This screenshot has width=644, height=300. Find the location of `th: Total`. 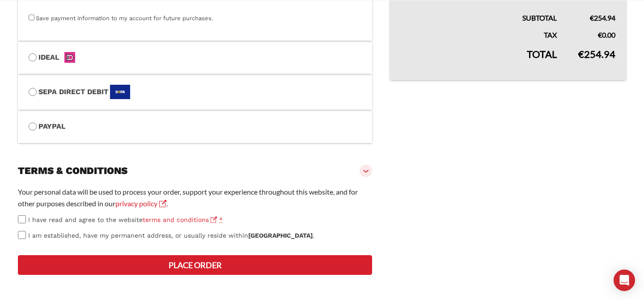

th: Total is located at coordinates (479, 61).